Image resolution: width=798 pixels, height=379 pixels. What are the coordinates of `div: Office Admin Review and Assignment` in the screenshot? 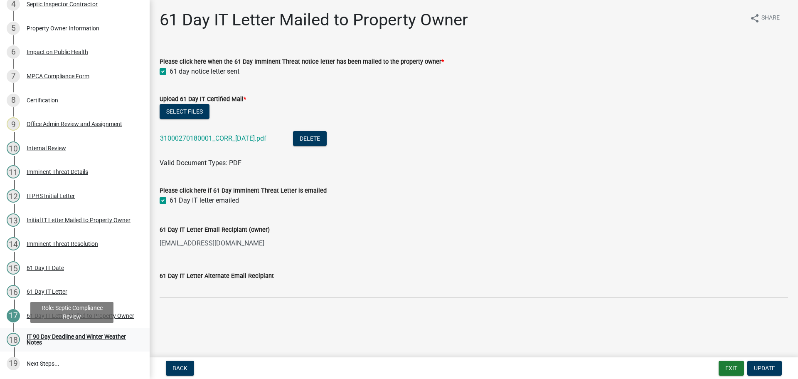 It's located at (74, 124).